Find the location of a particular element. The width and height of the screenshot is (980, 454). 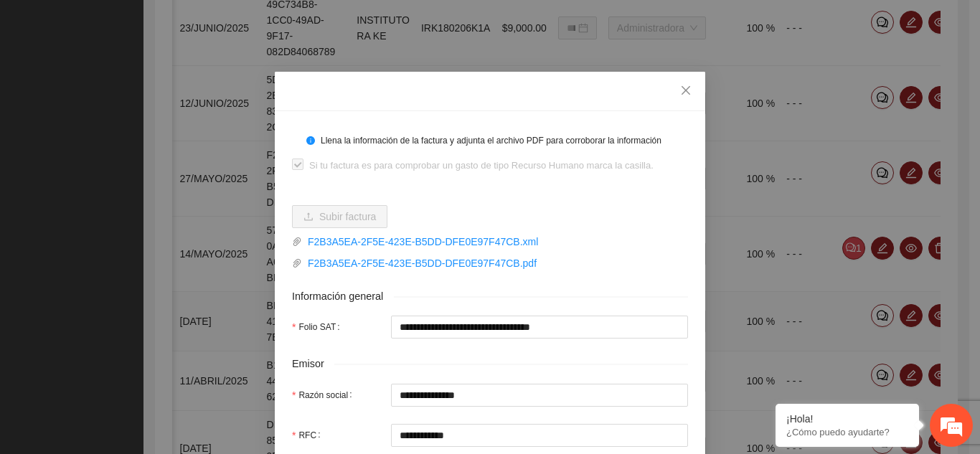

div: Minimizar ventana de chat en vivo is located at coordinates (253, 25).